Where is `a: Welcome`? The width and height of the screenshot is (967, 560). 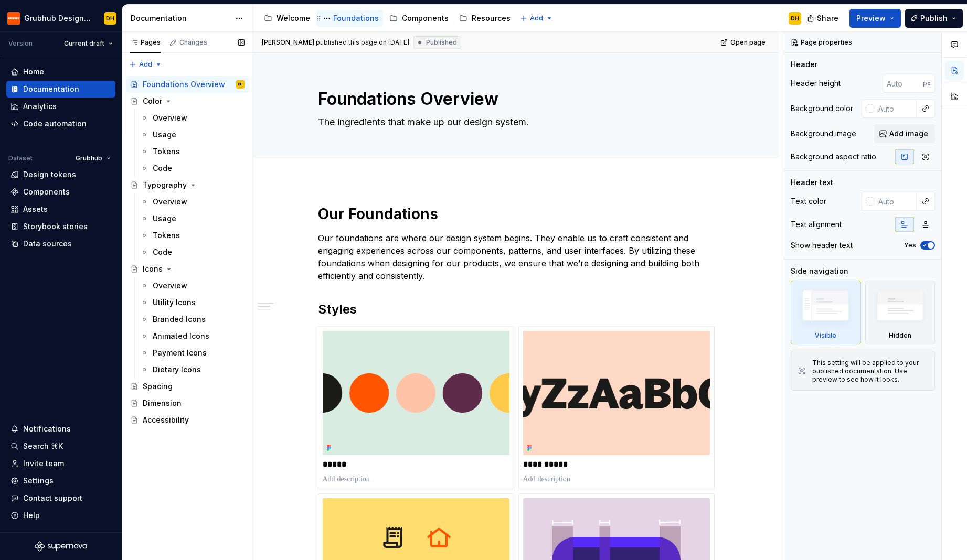 a: Welcome is located at coordinates (287, 19).